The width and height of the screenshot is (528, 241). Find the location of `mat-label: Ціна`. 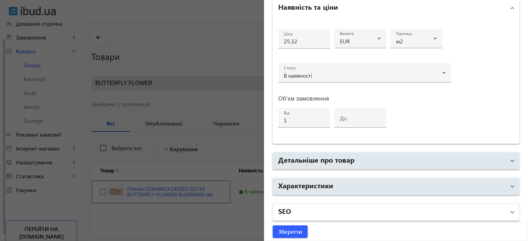

mat-label: Ціна is located at coordinates (288, 34).